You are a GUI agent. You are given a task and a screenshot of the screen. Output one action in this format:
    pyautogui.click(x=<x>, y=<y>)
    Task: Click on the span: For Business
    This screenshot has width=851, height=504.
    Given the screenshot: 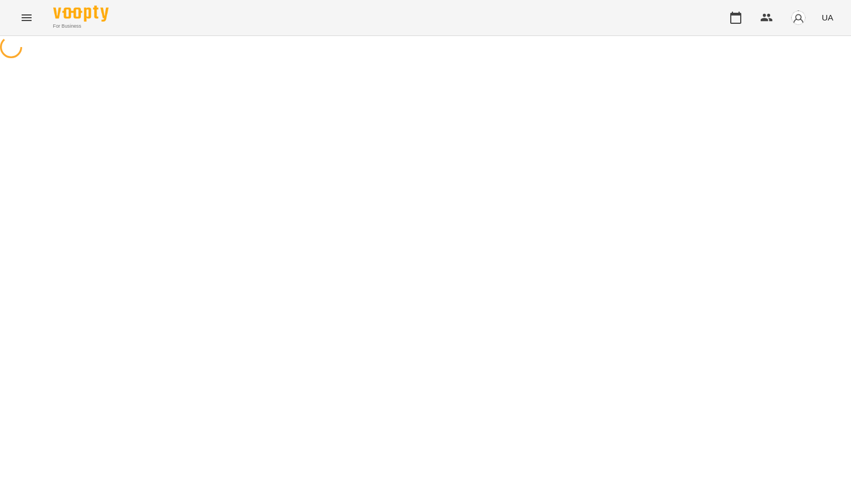 What is the action you would take?
    pyautogui.click(x=81, y=26)
    